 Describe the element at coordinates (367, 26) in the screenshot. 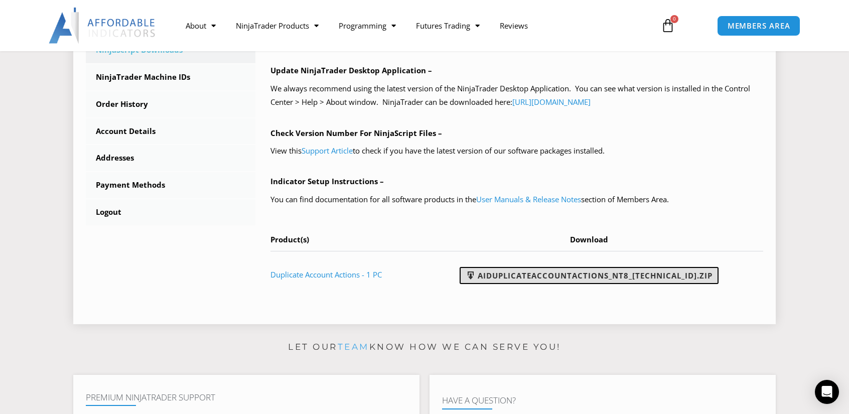

I see `a: Programming` at that location.